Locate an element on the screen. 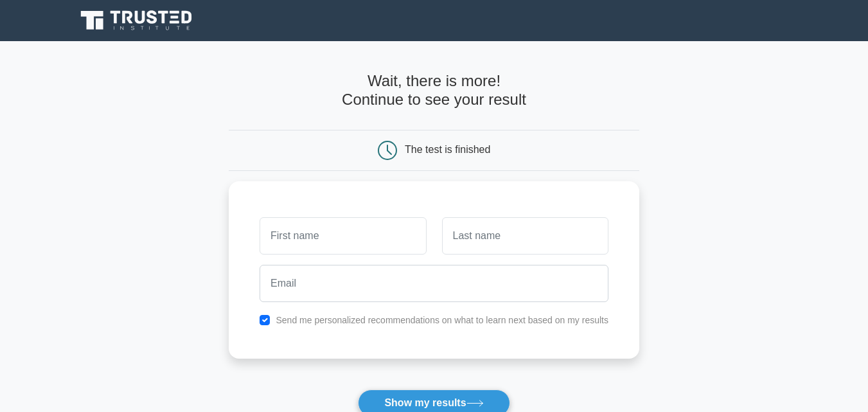  input: Last name is located at coordinates (525, 236).